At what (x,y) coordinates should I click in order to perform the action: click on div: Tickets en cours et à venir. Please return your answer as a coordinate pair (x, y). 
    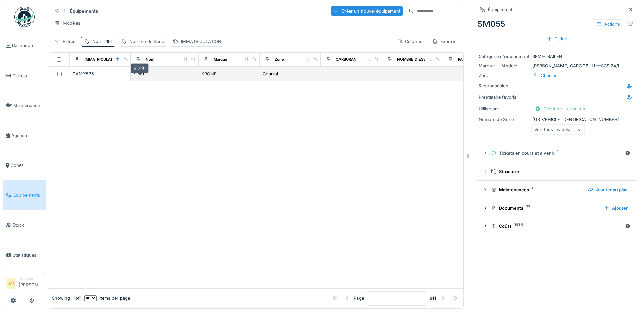
    Looking at the image, I should click on (556, 153).